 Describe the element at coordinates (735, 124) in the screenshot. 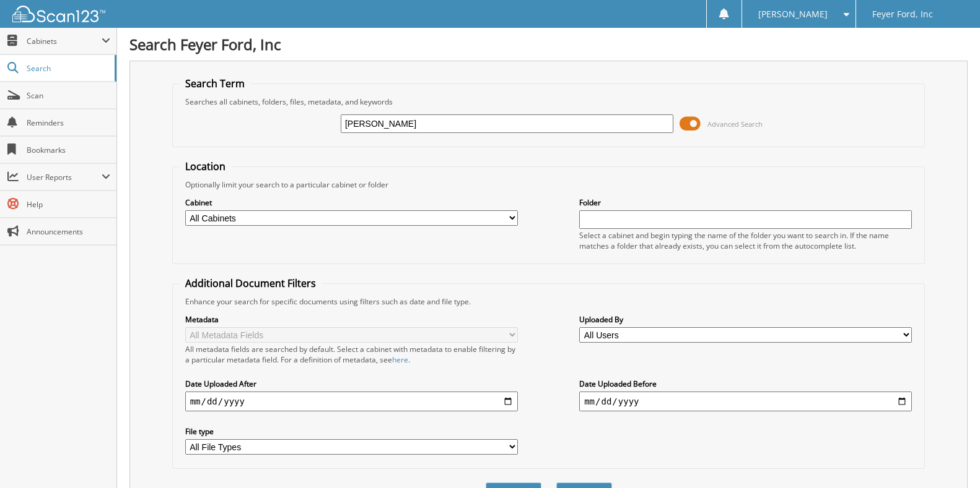

I see `span: Advanced Search` at that location.